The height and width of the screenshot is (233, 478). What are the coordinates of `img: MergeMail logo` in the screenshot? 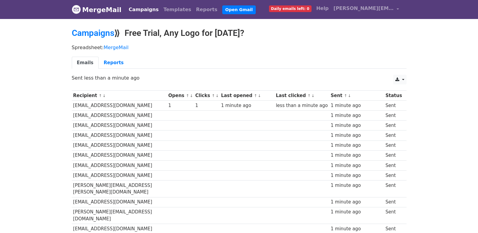 It's located at (76, 9).